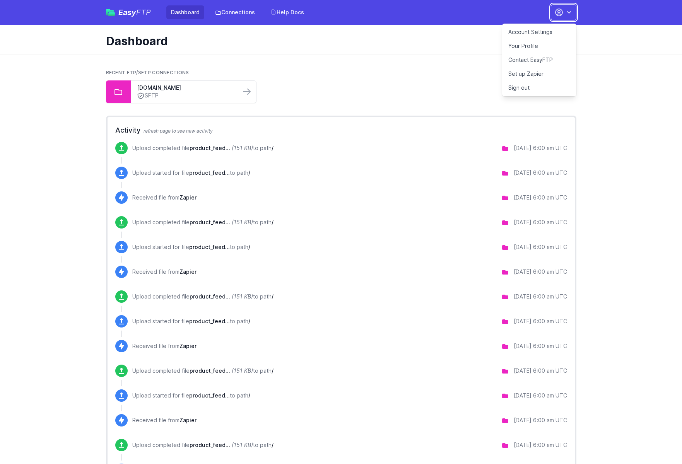  I want to click on a: Your Profile, so click(539, 46).